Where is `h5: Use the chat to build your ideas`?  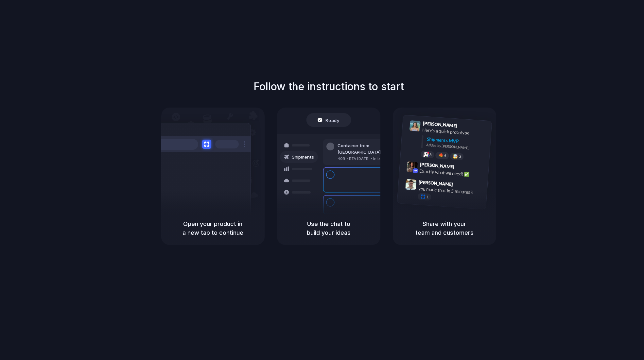
h5: Use the chat to build your ideas is located at coordinates (329, 228).